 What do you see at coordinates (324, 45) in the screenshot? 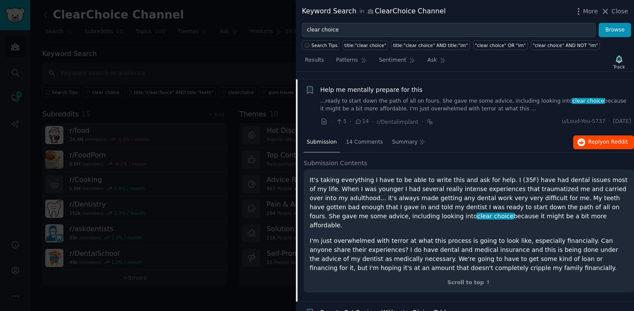
I see `span: Search Tips` at bounding box center [324, 45].